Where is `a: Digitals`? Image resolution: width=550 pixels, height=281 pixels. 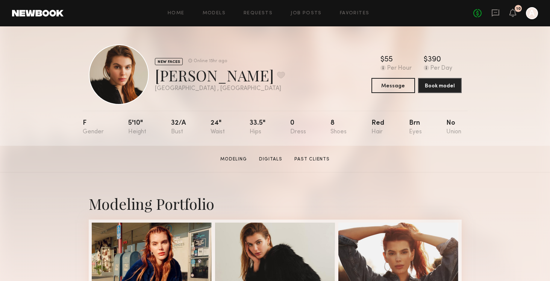 a: Digitals is located at coordinates (271, 159).